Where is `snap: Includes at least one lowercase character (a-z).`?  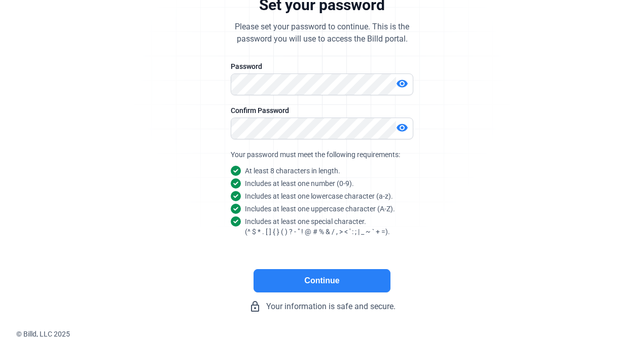 snap: Includes at least one lowercase character (a-z). is located at coordinates (319, 197).